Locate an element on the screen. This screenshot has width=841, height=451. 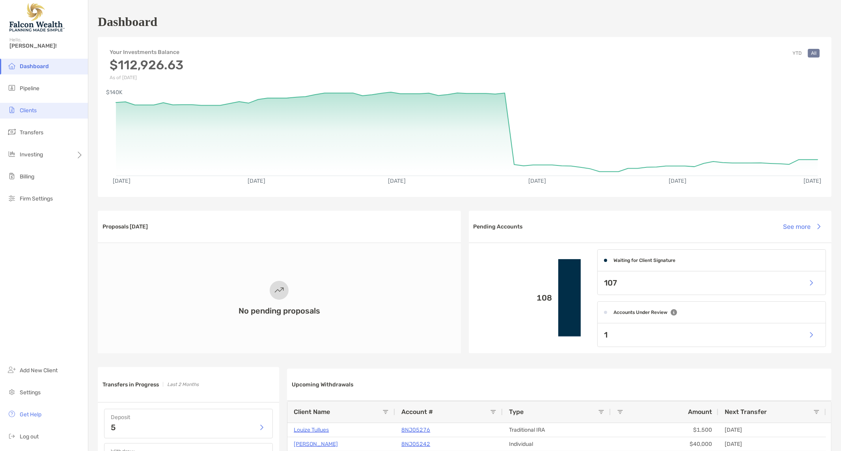
button: All is located at coordinates (814, 53).